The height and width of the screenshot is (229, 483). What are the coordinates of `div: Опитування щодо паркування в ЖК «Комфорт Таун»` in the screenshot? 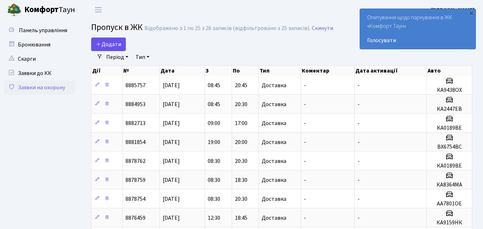 It's located at (418, 29).